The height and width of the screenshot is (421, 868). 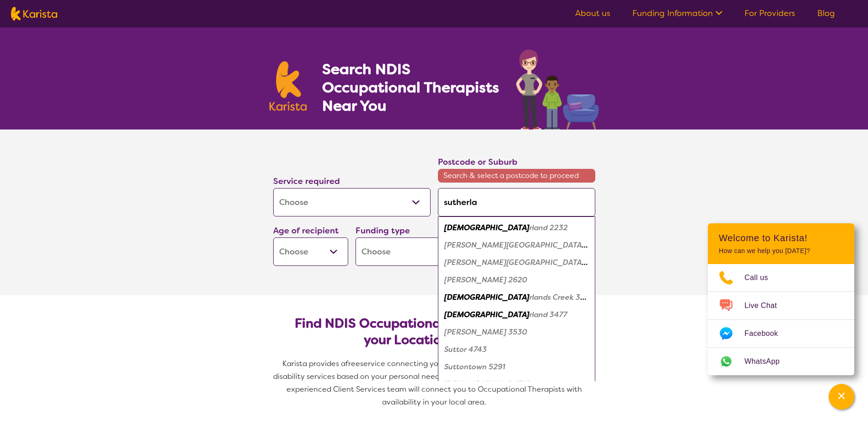 I want to click on em: rlands Creek 3331, so click(x=561, y=297).